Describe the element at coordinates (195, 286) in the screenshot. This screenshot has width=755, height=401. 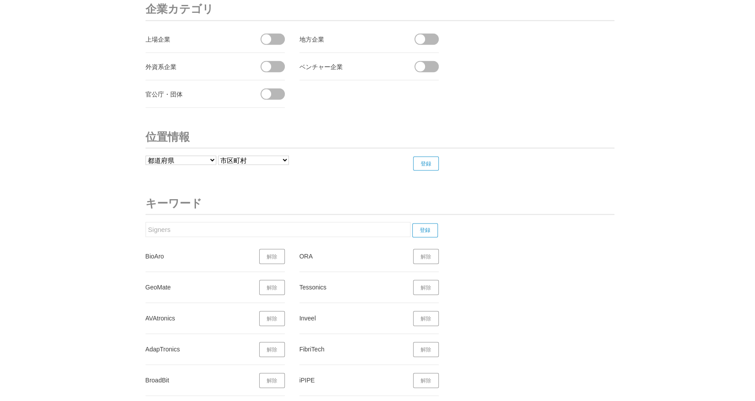
I see `div: GeoMate` at that location.